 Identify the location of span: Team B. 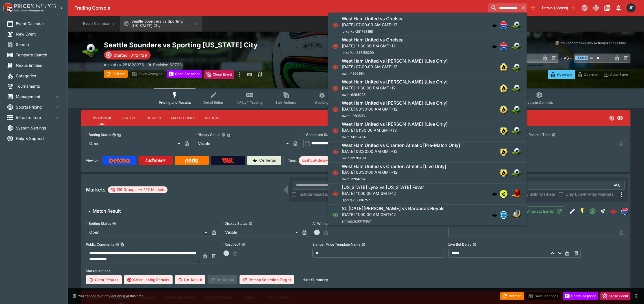
(582, 58).